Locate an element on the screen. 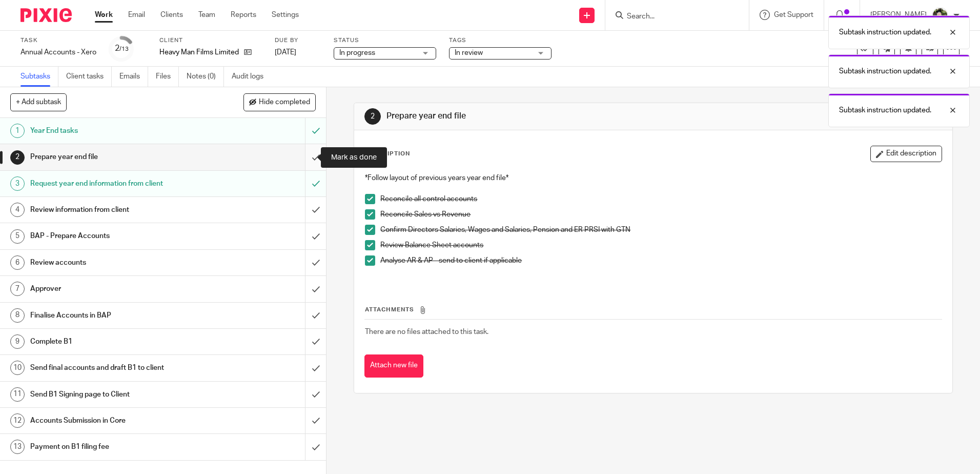 Image resolution: width=980 pixels, height=474 pixels. p: Description is located at coordinates (387, 154).